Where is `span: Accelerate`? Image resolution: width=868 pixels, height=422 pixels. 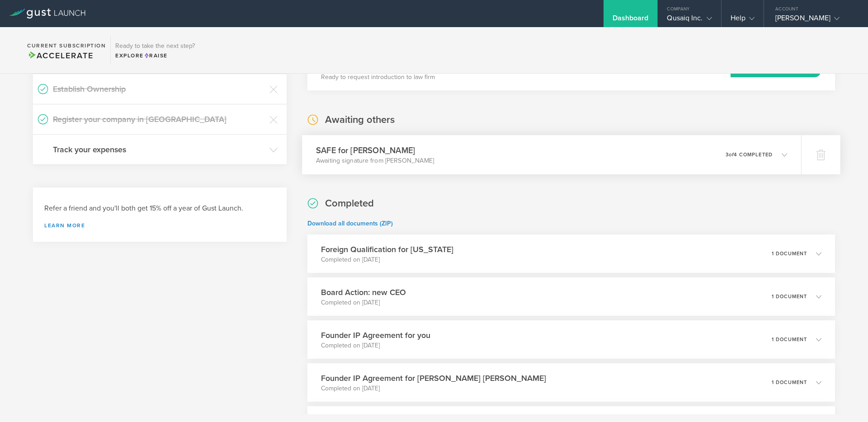 span: Accelerate is located at coordinates (60, 56).